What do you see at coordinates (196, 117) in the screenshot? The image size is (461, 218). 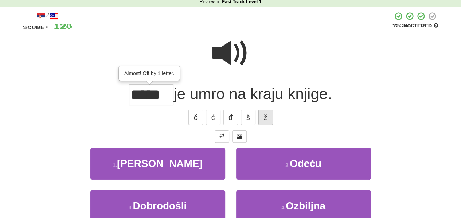 I see `button: č` at bounding box center [196, 117].